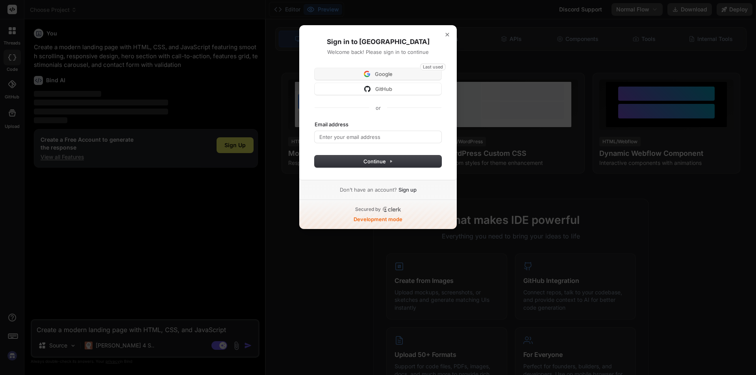 Image resolution: width=756 pixels, height=375 pixels. What do you see at coordinates (378, 219) in the screenshot?
I see `p: Development mode` at bounding box center [378, 219].